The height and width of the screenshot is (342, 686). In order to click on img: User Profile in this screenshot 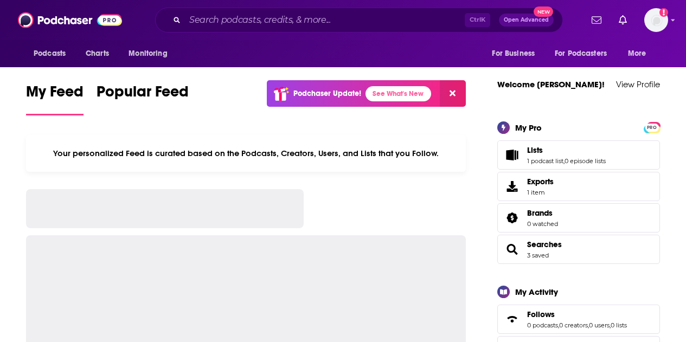, I will do `click(656, 20)`.